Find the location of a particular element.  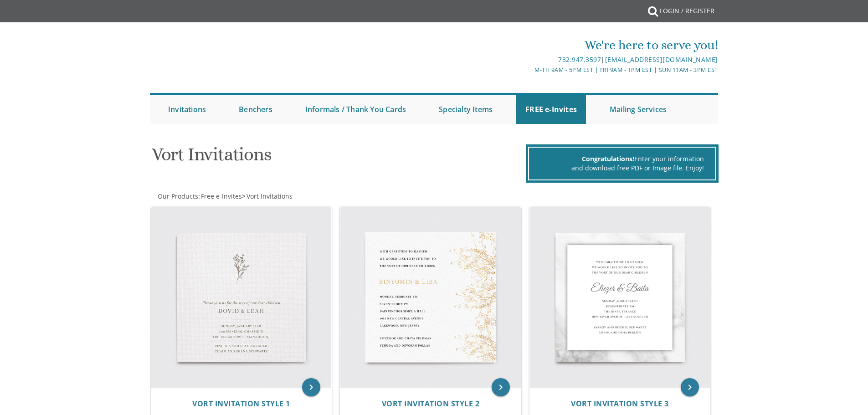

a: Mailing Services is located at coordinates (638, 109).